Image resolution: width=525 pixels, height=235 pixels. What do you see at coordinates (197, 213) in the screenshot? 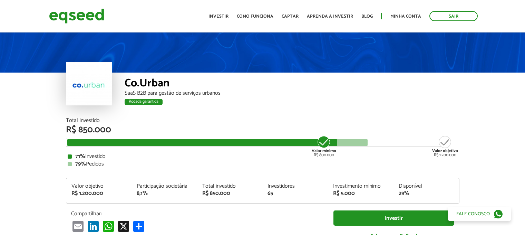
I see `p: Compartilhar:` at bounding box center [197, 213].